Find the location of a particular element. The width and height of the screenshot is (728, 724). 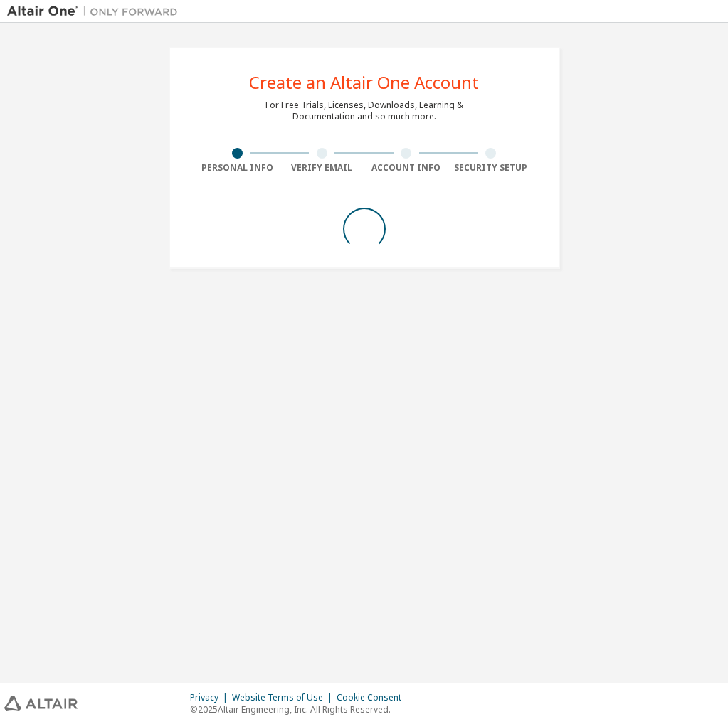

div: For Free Trials, Licenses, Downloads, Learning & Documentation and so much more. is located at coordinates (364, 111).